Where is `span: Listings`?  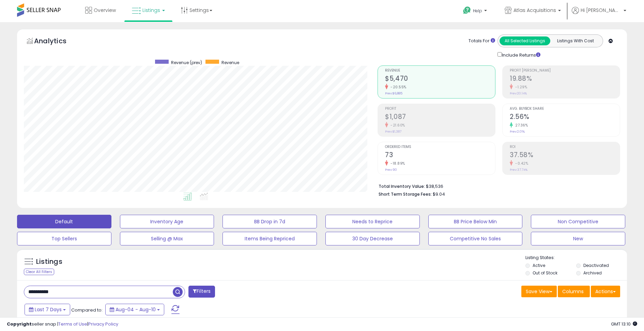 span: Listings is located at coordinates (152, 10).